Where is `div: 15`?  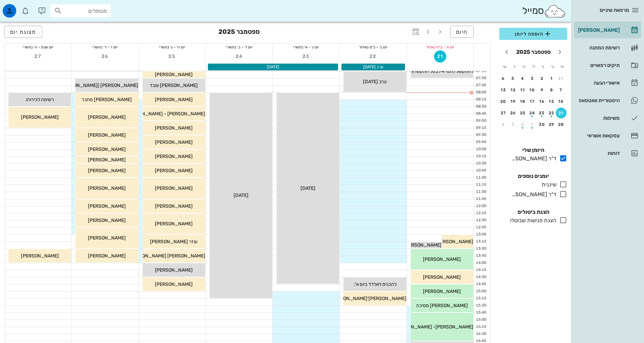
div: 15 is located at coordinates (552, 102).